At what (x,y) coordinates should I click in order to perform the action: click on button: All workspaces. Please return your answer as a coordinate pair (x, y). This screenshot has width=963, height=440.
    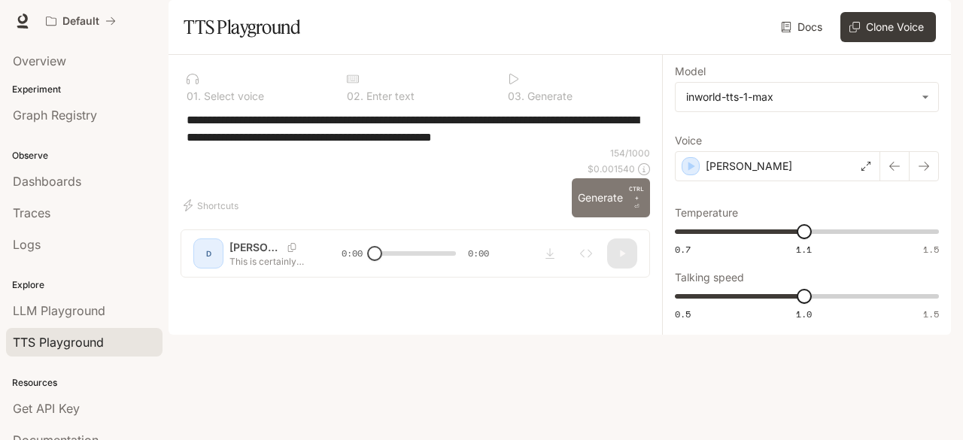
    Looking at the image, I should click on (80, 21).